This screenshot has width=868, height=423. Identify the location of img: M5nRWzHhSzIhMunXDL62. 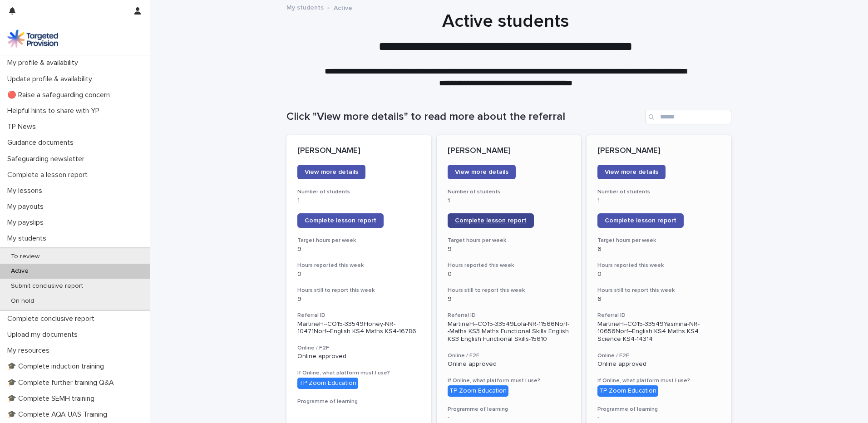
(33, 39).